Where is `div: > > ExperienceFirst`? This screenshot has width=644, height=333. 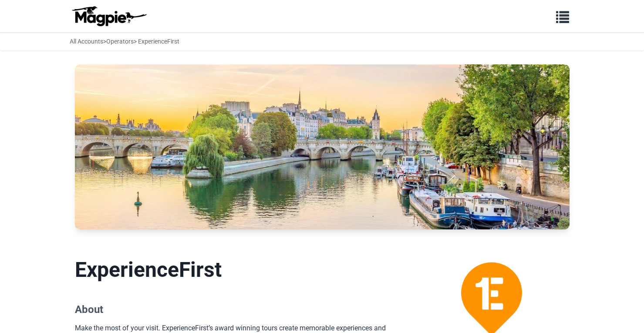 div: > > ExperienceFirst is located at coordinates (124, 41).